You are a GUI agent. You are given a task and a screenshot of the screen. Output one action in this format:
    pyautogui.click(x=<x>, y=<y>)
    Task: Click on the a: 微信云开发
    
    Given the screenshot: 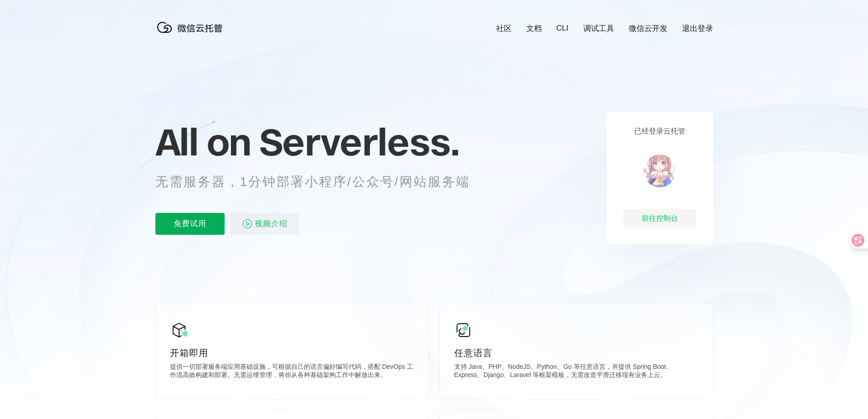 What is the action you would take?
    pyautogui.click(x=648, y=28)
    